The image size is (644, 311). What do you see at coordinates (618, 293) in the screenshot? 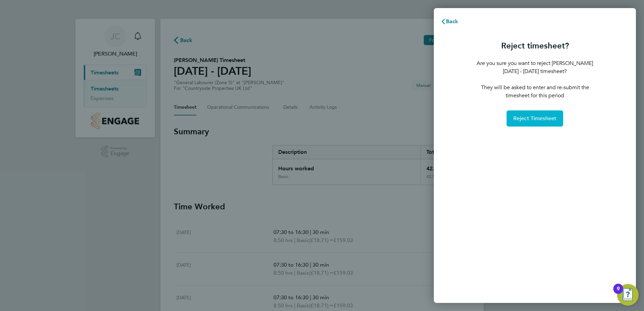
I see `div: 9` at bounding box center [618, 293].